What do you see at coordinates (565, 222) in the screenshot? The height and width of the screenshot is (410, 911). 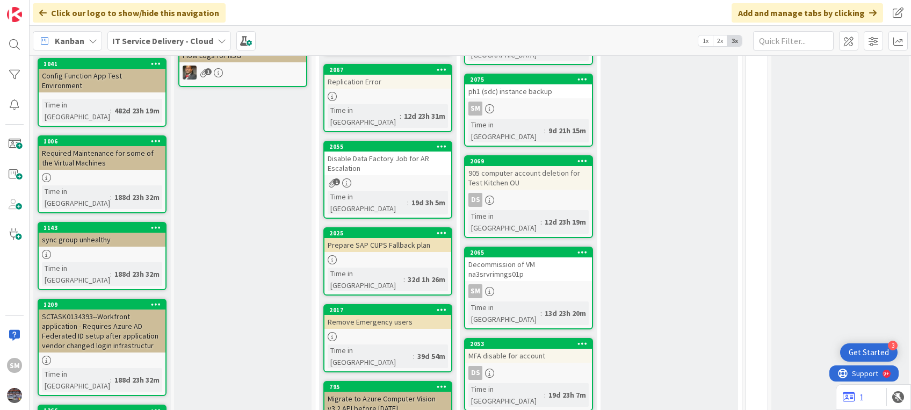 I see `div: 12d 23h 19m` at bounding box center [565, 222].